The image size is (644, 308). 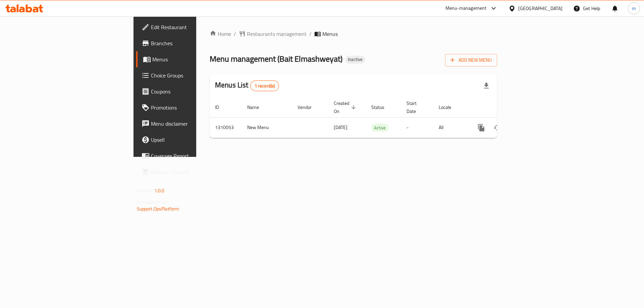 I want to click on div: Inactive, so click(x=355, y=60).